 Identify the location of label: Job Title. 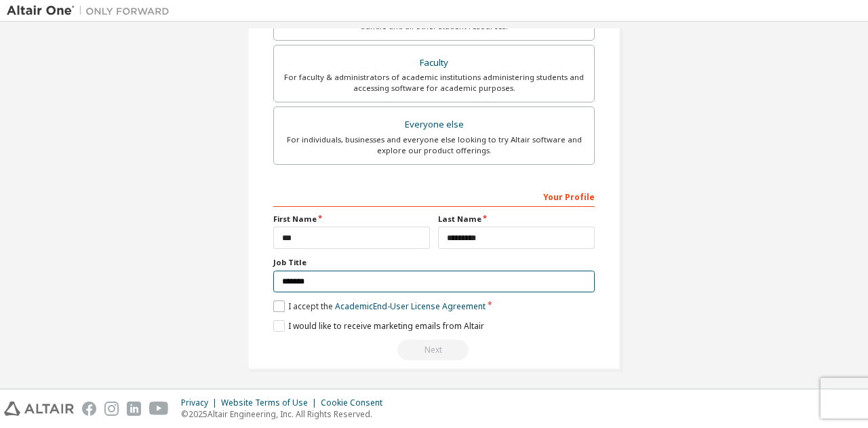
(434, 263).